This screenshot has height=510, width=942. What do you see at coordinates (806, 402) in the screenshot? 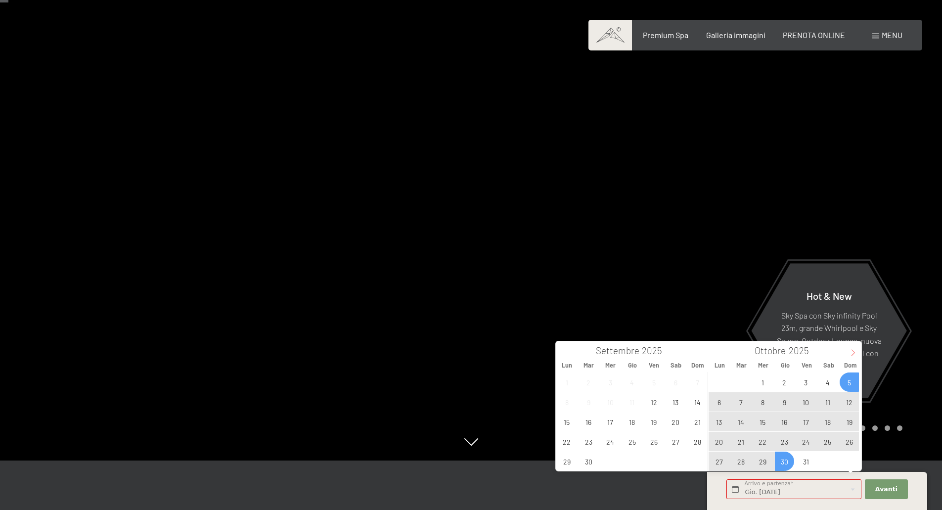
I see `span: Ottobre 10, 2025` at bounding box center [806, 402].